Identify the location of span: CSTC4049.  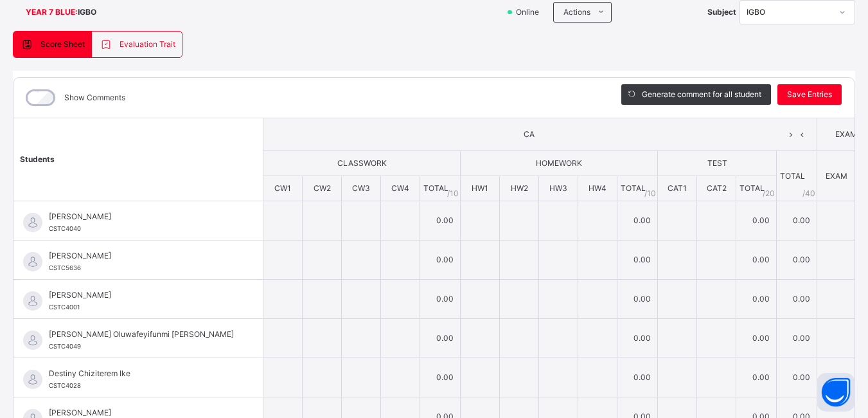
(65, 346).